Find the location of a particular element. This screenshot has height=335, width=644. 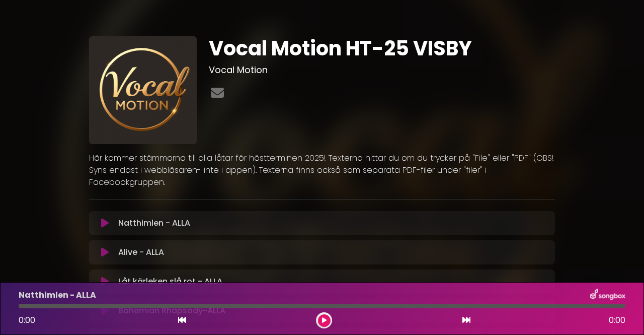

img: songbox-logo-white.png is located at coordinates (608, 295).